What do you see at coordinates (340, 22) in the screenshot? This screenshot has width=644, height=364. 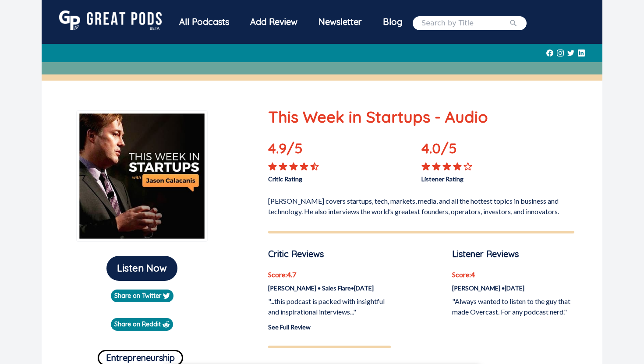 I see `div: Newsletter` at bounding box center [340, 22].